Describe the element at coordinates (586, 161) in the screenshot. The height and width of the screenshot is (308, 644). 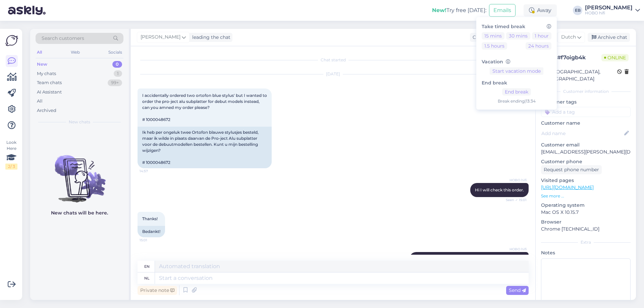
I see `p: Customer phone` at that location.